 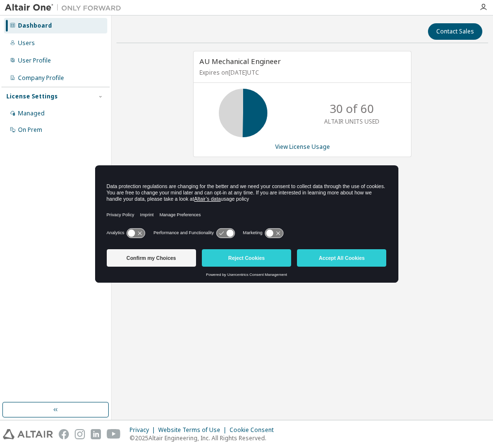 What do you see at coordinates (31, 114) in the screenshot?
I see `div: Managed` at bounding box center [31, 114].